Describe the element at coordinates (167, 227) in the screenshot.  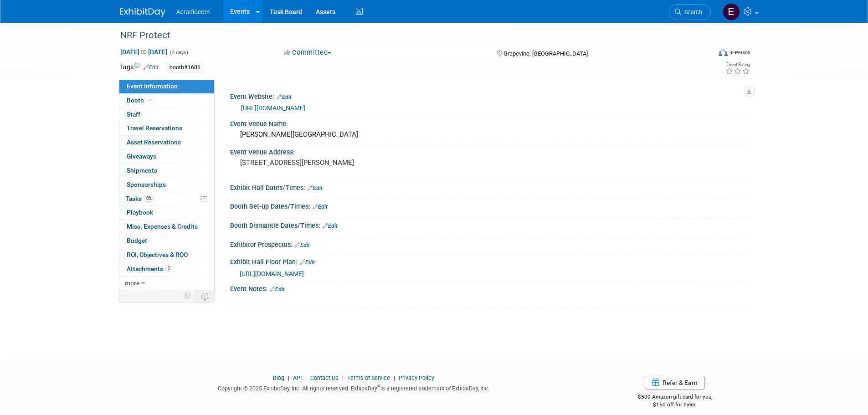
I see `a: Misc. Expenses & Credits` at that location.